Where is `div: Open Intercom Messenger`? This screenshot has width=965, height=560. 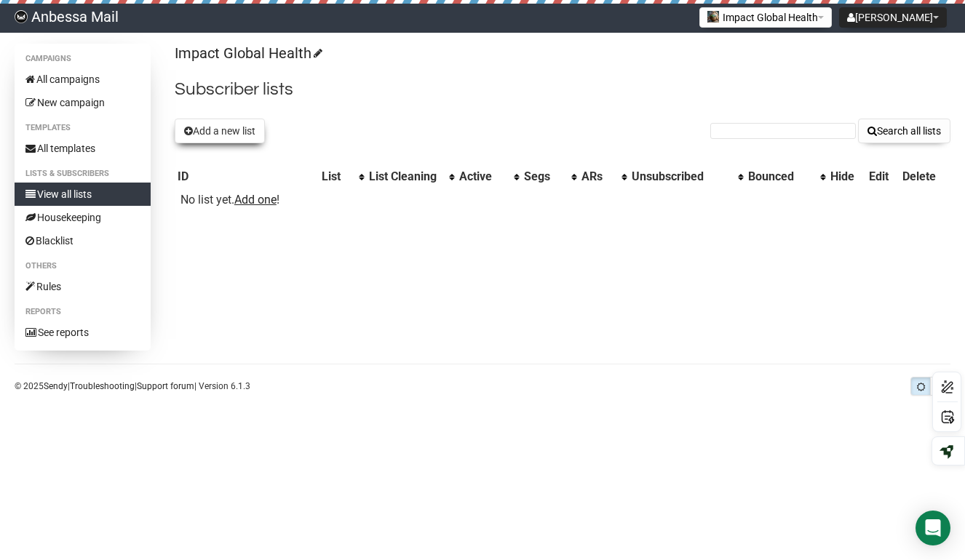 div: Open Intercom Messenger is located at coordinates (933, 528).